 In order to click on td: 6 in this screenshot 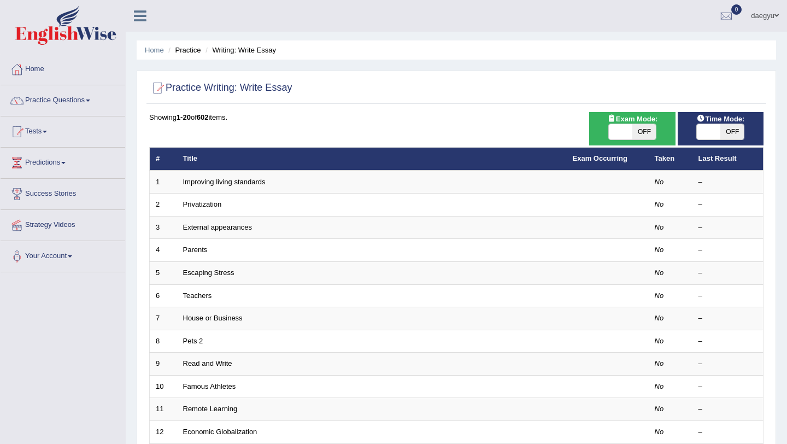, I will do `click(163, 296)`.